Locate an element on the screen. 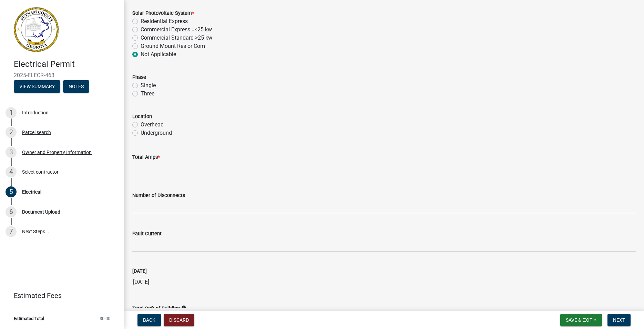 The width and height of the screenshot is (644, 329). span: 2025-ELECR-463 is located at coordinates (62, 75).